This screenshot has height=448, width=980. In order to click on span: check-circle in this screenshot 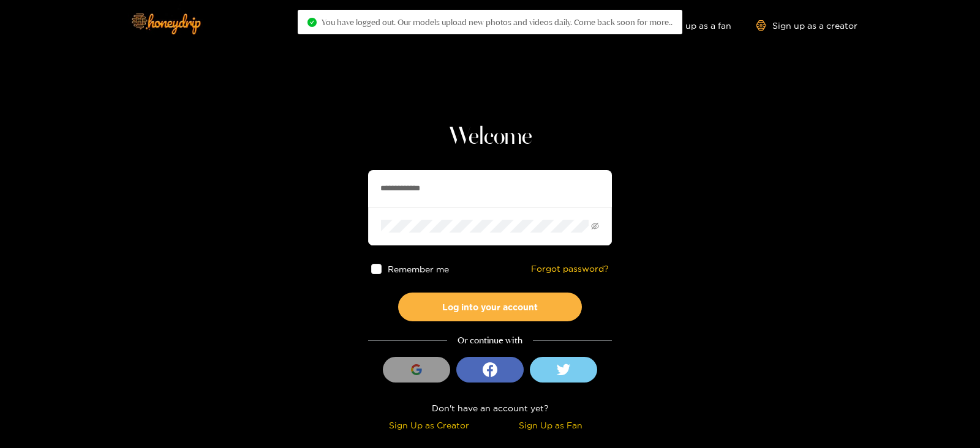, I will do `click(312, 22)`.